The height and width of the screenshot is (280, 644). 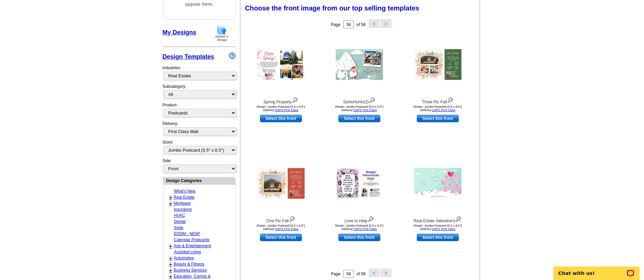 What do you see at coordinates (359, 219) in the screenshot?
I see `div: Love to Help` at bounding box center [359, 219].